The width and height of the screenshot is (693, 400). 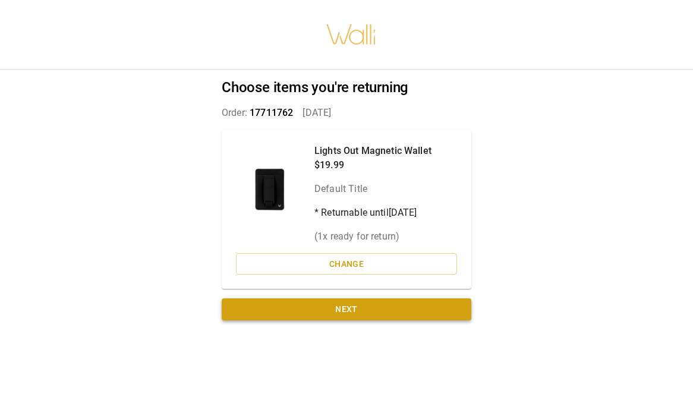 What do you see at coordinates (373, 189) in the screenshot?
I see `p: Default Title` at bounding box center [373, 189].